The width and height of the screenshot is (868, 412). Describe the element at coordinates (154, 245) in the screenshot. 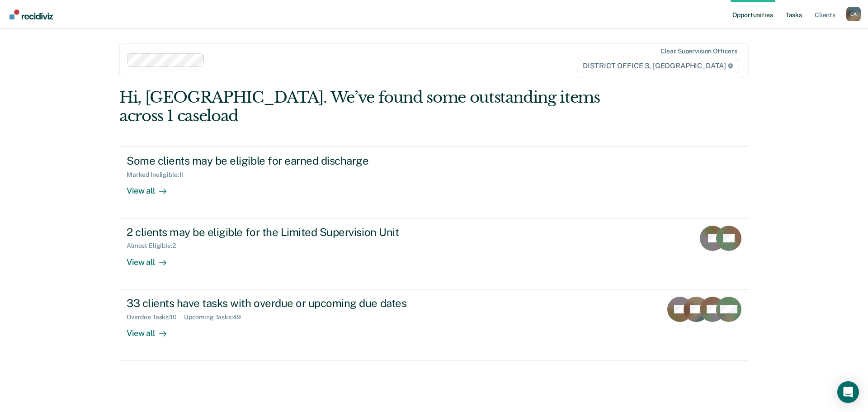

I see `div: Almost Eligible : 2` at that location.